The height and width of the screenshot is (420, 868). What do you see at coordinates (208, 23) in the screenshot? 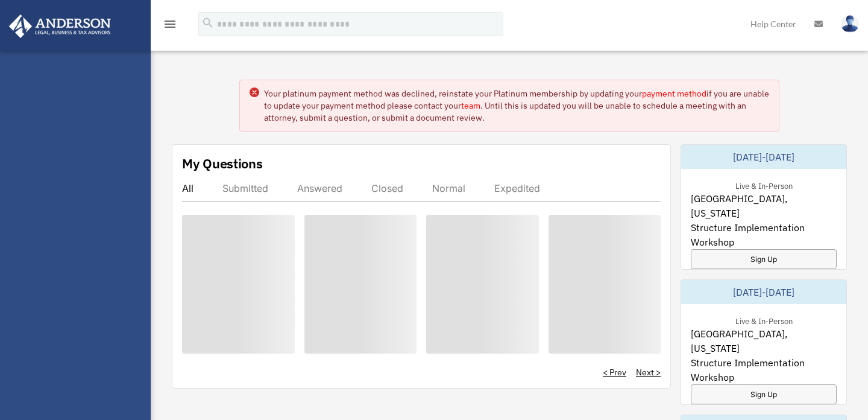
I see `i: search` at bounding box center [208, 23].